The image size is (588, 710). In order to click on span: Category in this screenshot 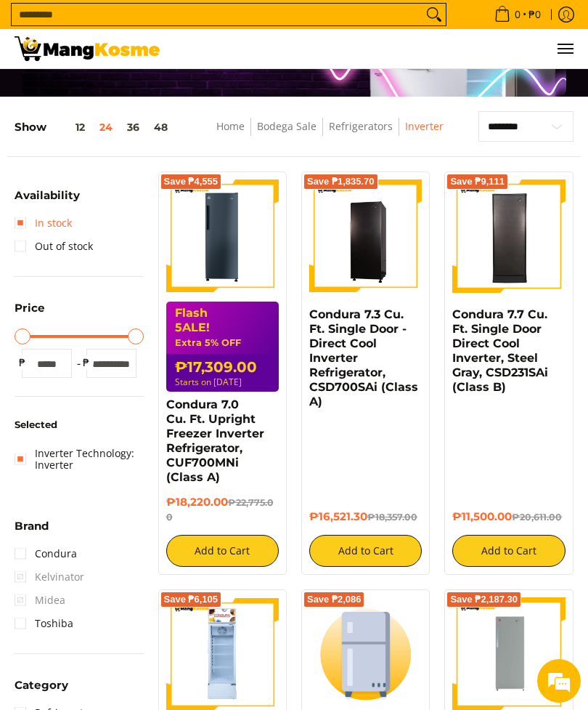, I will do `click(41, 685)`.